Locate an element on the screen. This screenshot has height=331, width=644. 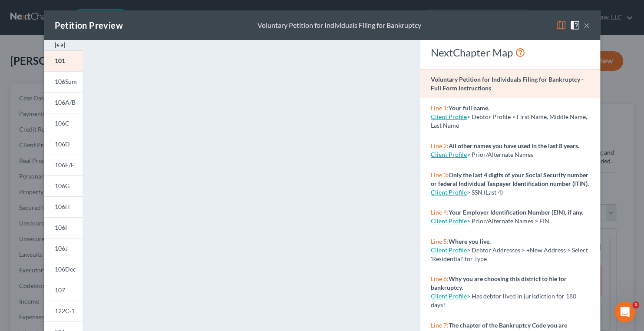
span: 101 is located at coordinates (60, 60).